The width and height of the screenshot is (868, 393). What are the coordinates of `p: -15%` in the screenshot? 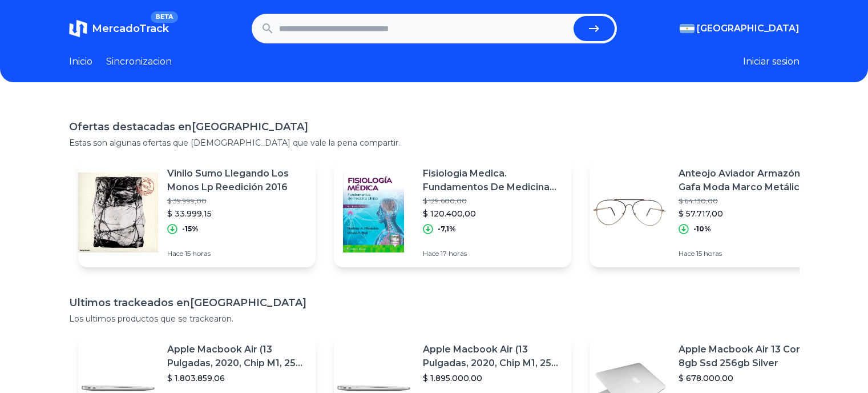 It's located at (190, 229).